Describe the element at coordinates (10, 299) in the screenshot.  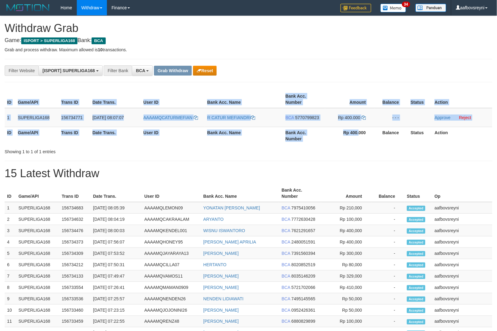
I see `td: 9` at that location.